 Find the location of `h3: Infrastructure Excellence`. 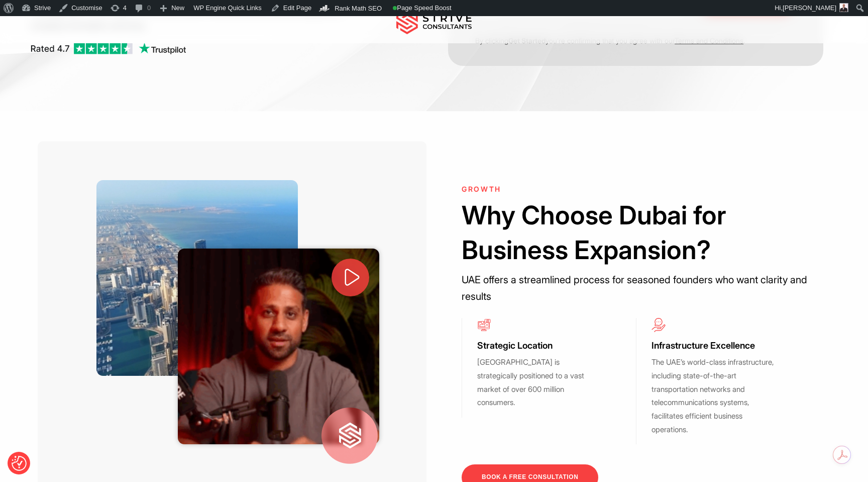

h3: Infrastructure Excellence is located at coordinates (714, 345).